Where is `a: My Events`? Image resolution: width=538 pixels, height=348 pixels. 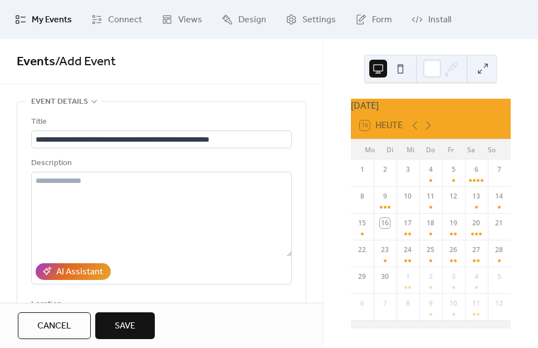
a: My Events is located at coordinates (43, 20).